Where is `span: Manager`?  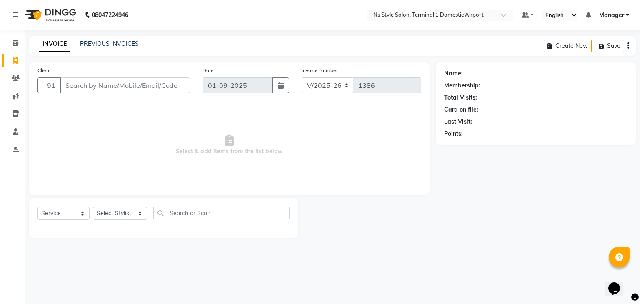 span: Manager is located at coordinates (612, 15).